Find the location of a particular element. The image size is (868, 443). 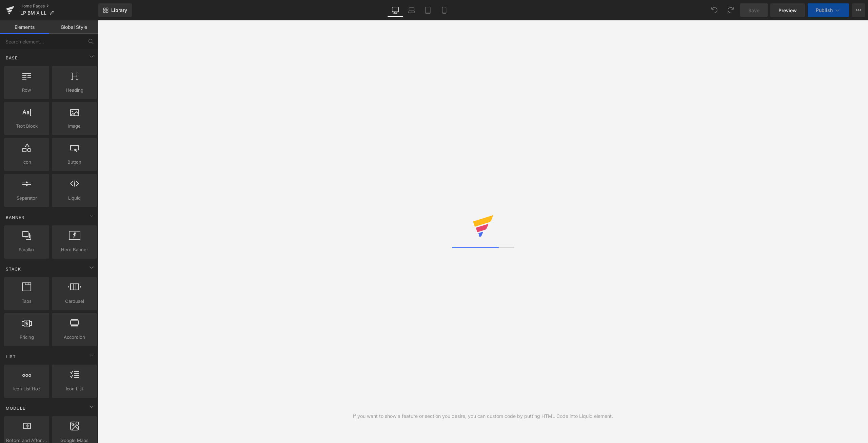

span: Hero Banner is located at coordinates (74, 249).